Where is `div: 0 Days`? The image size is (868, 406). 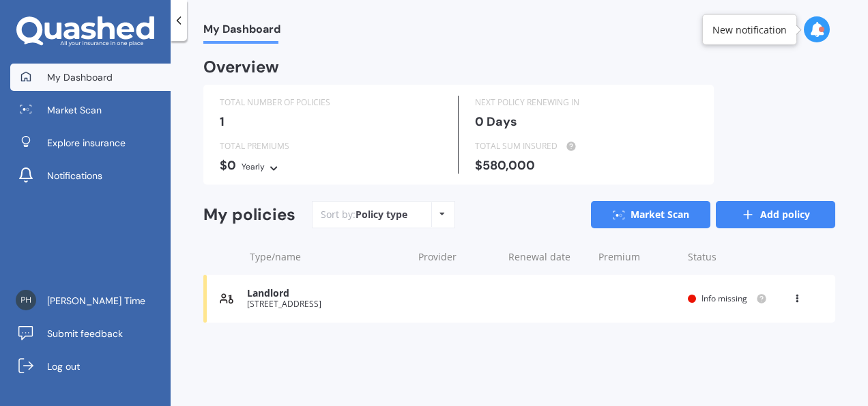
div: 0 Days is located at coordinates (586, 122).